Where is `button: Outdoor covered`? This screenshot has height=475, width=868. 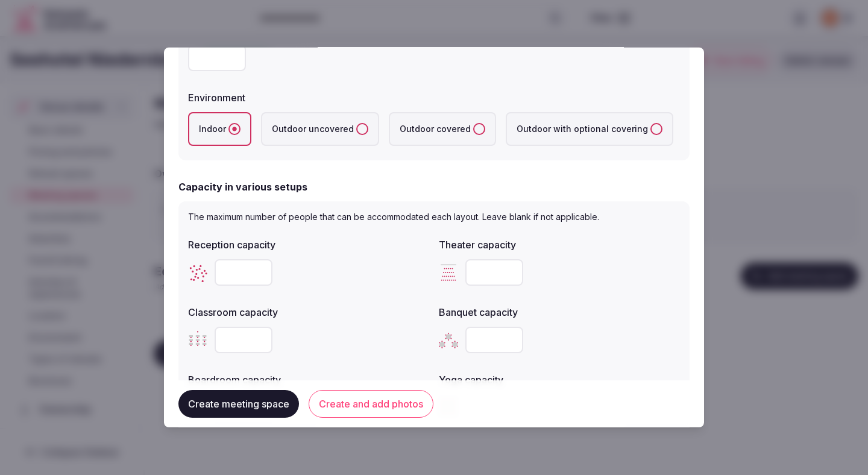
button: Outdoor covered is located at coordinates (479, 129).